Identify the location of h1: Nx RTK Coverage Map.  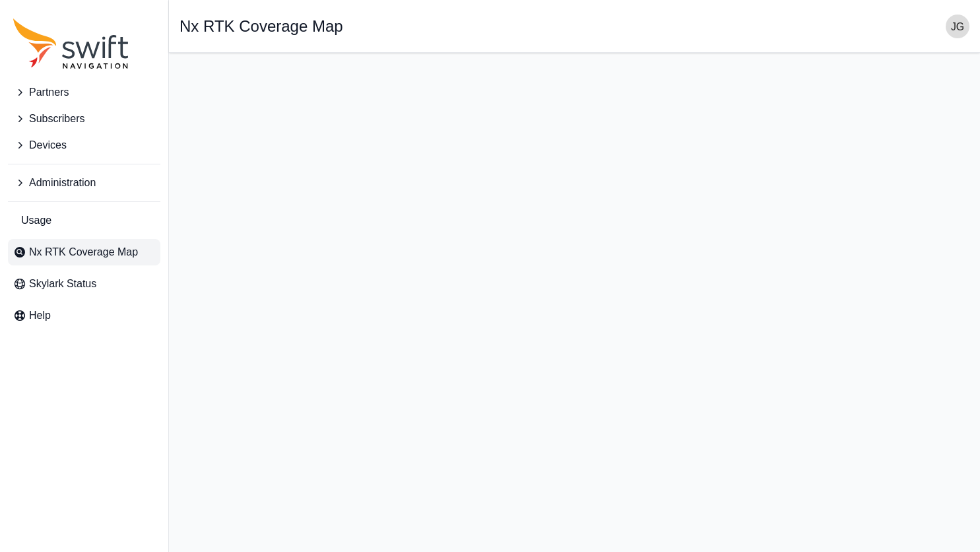
(262, 26).